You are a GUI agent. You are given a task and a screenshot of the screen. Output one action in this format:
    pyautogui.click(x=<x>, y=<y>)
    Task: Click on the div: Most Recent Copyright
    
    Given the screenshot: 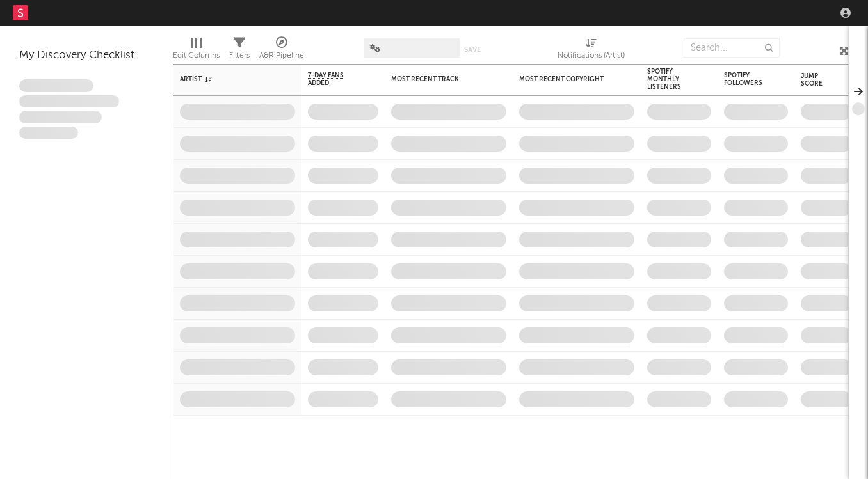 What is the action you would take?
    pyautogui.click(x=567, y=79)
    